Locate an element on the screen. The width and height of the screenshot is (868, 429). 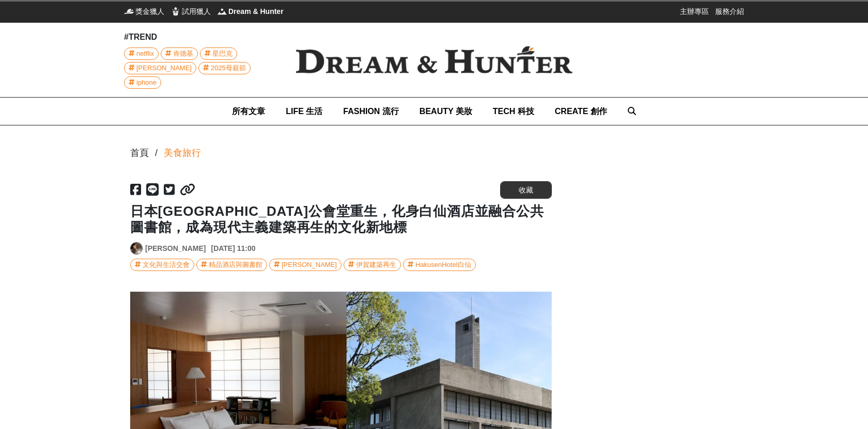
a: CREATE 創作 is located at coordinates (581, 111).